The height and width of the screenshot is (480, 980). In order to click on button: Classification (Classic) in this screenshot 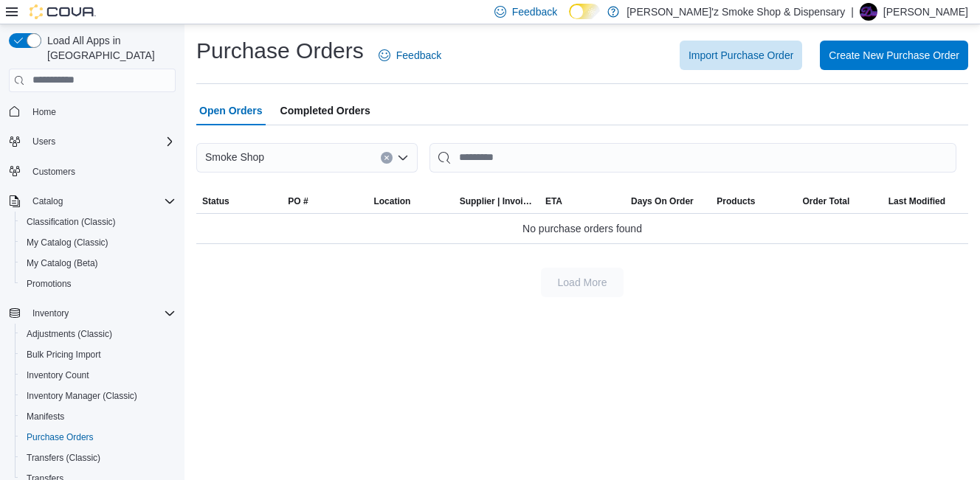, I will do `click(98, 222)`.